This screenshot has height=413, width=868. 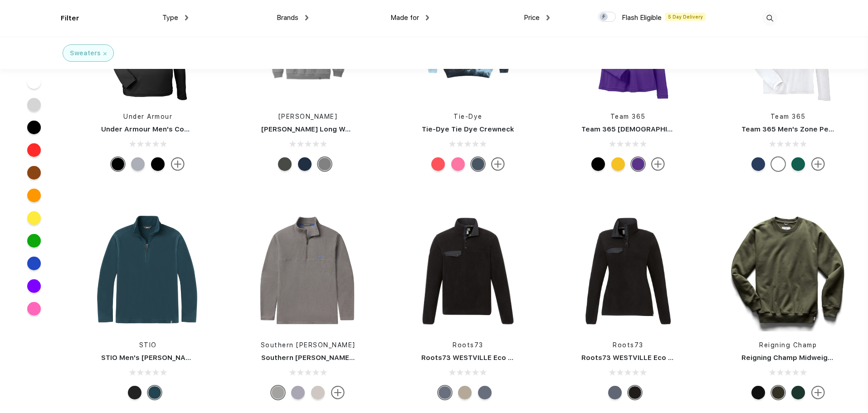 I want to click on div: Blue Ocean, so click(x=478, y=165).